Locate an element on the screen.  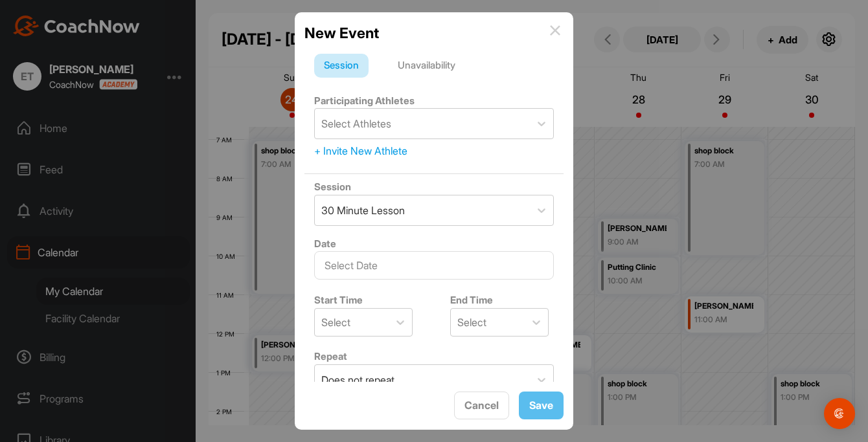
label: Participating Athletes is located at coordinates (364, 100).